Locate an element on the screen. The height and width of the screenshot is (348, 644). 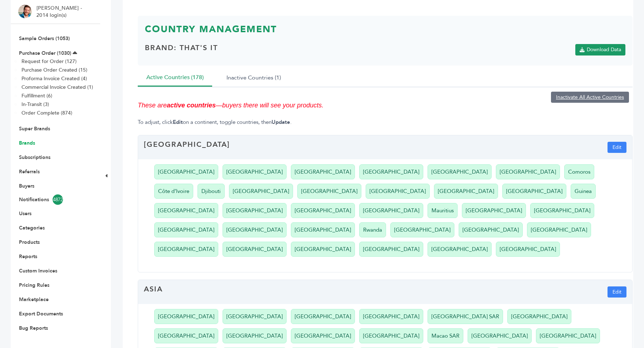
a: Sample Orders (1053) is located at coordinates (44, 38).